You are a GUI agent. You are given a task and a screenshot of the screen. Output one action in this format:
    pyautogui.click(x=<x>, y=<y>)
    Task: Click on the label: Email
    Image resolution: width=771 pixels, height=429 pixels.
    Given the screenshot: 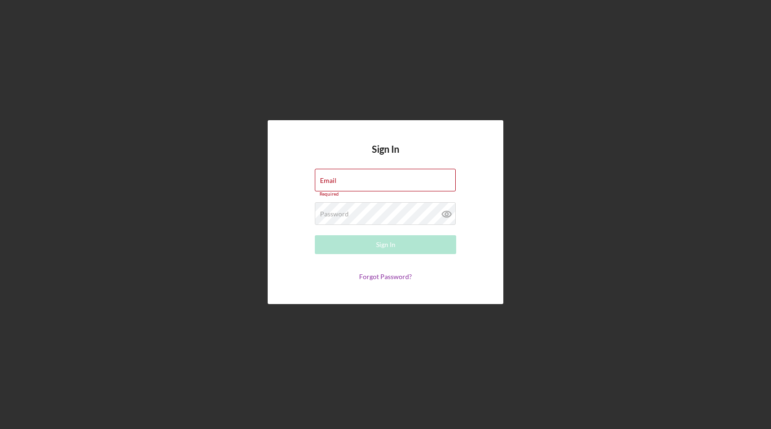 What is the action you would take?
    pyautogui.click(x=328, y=180)
    